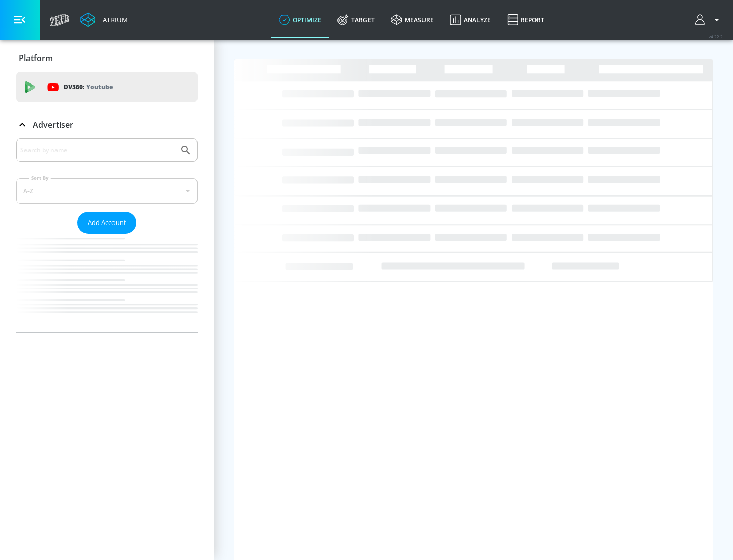 This screenshot has height=560, width=733. What do you see at coordinates (53, 124) in the screenshot?
I see `p: Advertiser` at bounding box center [53, 124].